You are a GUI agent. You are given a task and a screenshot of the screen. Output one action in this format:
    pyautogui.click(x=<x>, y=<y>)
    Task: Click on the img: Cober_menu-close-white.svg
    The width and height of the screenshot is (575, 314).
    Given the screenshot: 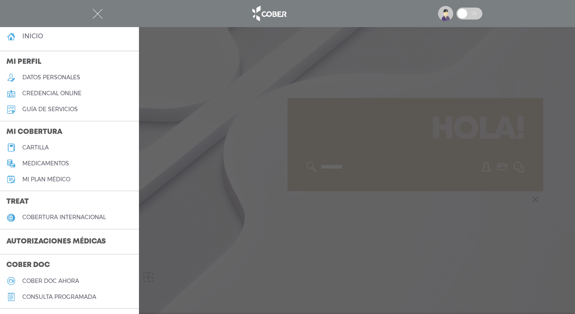 What is the action you would take?
    pyautogui.click(x=97, y=14)
    